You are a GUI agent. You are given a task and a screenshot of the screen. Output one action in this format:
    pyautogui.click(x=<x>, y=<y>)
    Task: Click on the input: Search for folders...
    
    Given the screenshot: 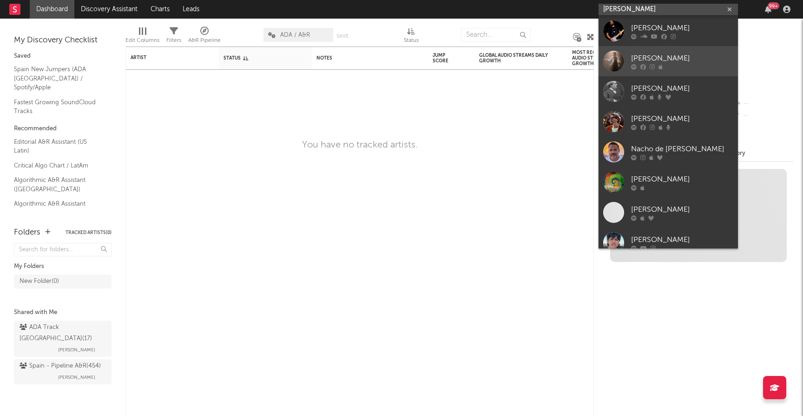 What is the action you would take?
    pyautogui.click(x=63, y=249)
    